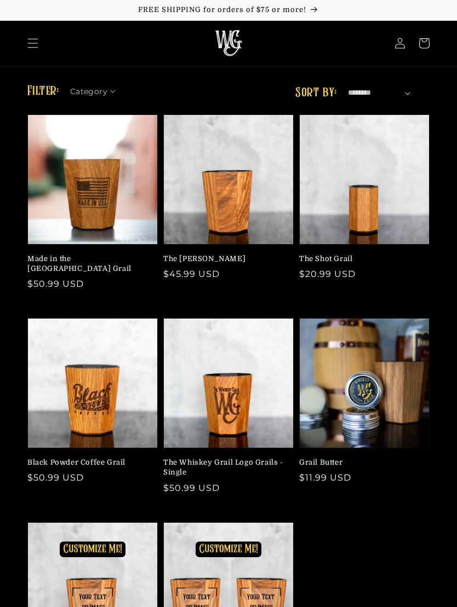 This screenshot has width=457, height=607. What do you see at coordinates (89, 463) in the screenshot?
I see `a: Black Powder Coffee Grail` at bounding box center [89, 463].